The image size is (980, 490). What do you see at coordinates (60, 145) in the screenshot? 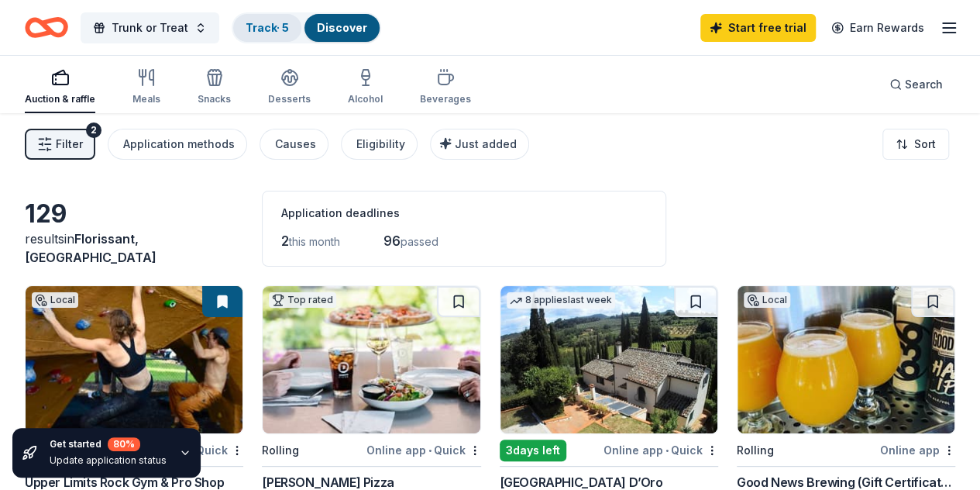
I see `button: Filter2` at bounding box center [60, 145].